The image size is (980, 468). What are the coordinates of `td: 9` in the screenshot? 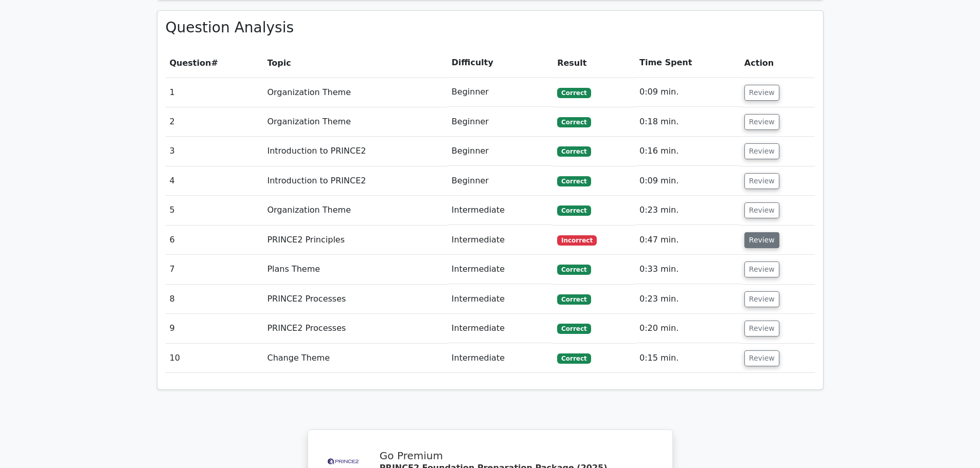 It's located at (215, 328).